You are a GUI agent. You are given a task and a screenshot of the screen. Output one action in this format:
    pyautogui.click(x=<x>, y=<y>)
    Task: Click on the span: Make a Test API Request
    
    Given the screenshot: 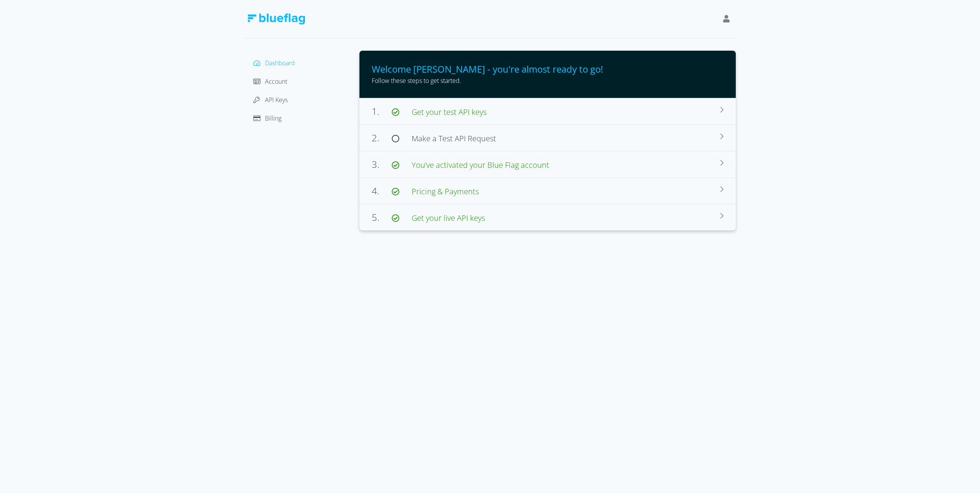 What is the action you would take?
    pyautogui.click(x=453, y=138)
    